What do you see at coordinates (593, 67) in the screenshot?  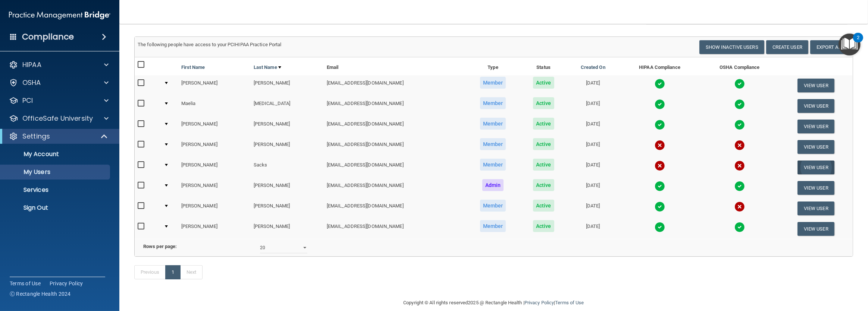 I see `a: Created On` at bounding box center [593, 67].